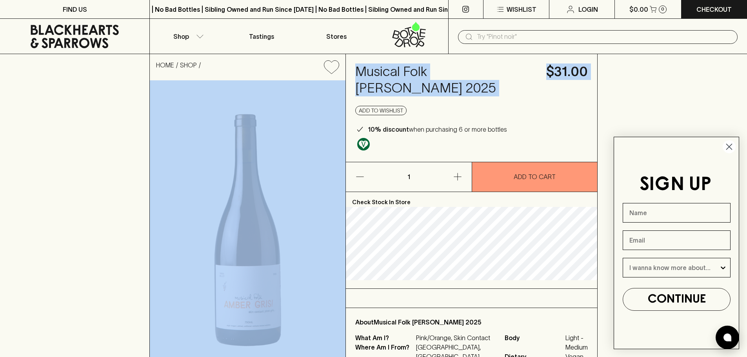  I want to click on p: Wishlist, so click(522, 9).